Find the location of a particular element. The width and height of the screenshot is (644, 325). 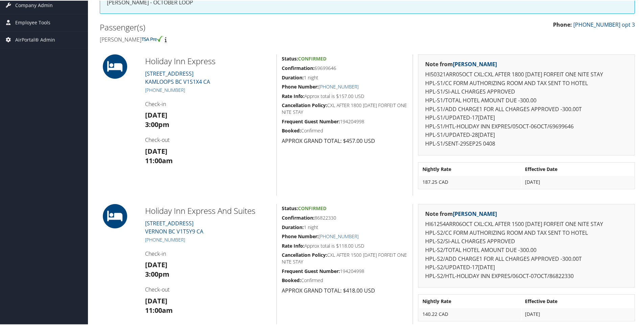

strong: Phone: is located at coordinates (563, 24).